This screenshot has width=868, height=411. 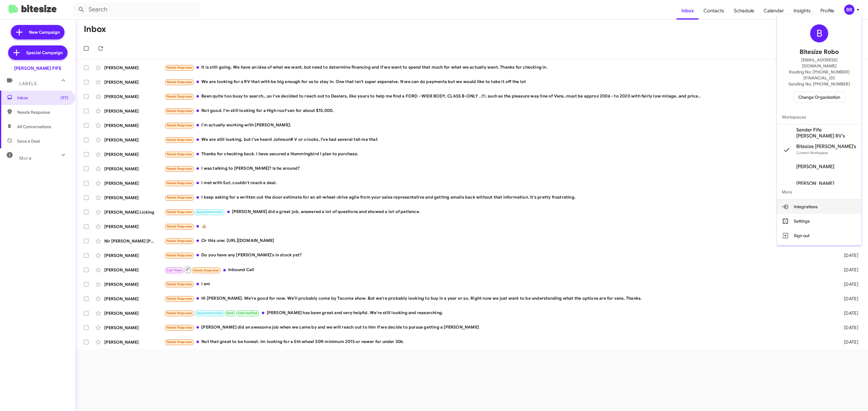 What do you see at coordinates (812, 153) in the screenshot?
I see `span: Current Workspace` at bounding box center [812, 153].